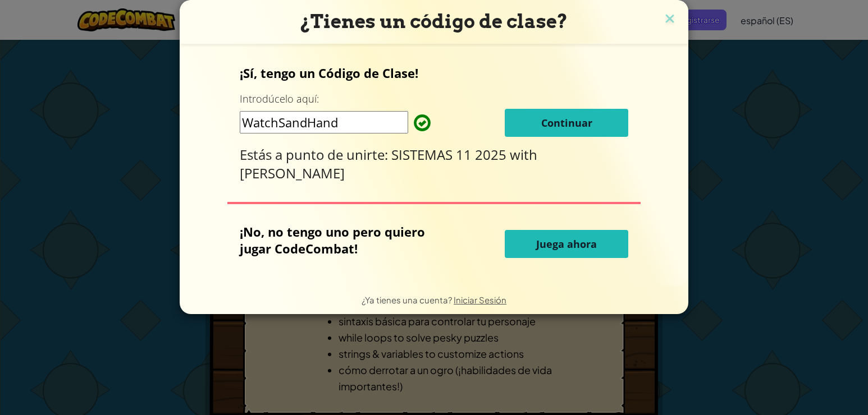  I want to click on p: ¡No, no tengo uno pero quiero jugar CodeCombat!, so click(344, 240).